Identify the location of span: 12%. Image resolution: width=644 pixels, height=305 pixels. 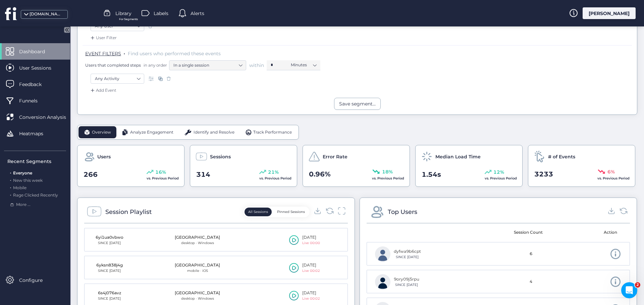
(499, 173).